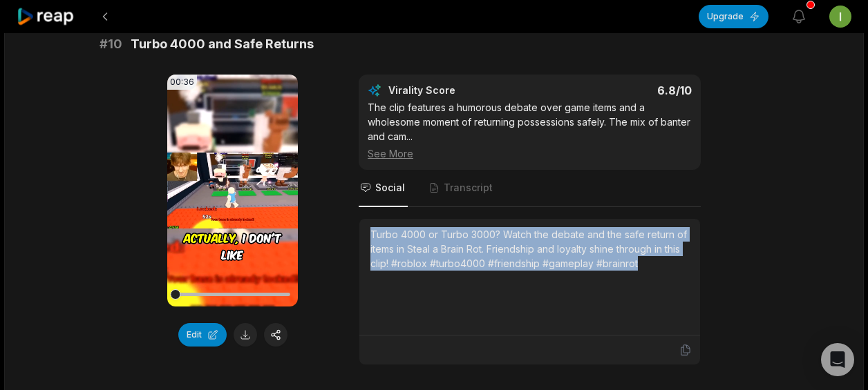 Image resolution: width=868 pixels, height=390 pixels. I want to click on div: 6.8 /10, so click(618, 91).